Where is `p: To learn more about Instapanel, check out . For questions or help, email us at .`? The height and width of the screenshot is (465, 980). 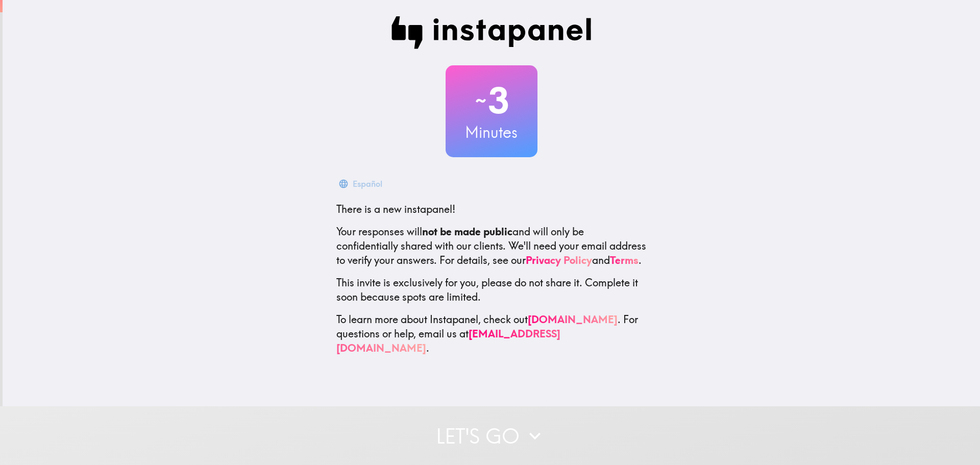
p: To learn more about Instapanel, check out . For questions or help, email us at . is located at coordinates (491, 334).